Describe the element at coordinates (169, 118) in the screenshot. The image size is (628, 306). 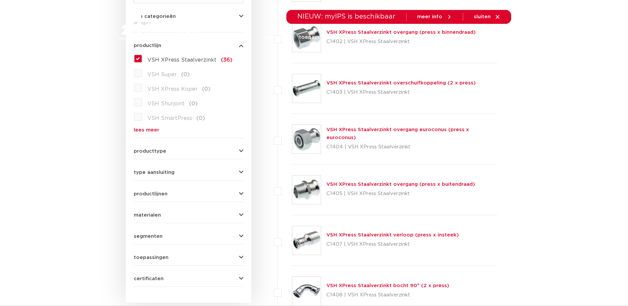
I see `span: VSH SmartPress` at that location.